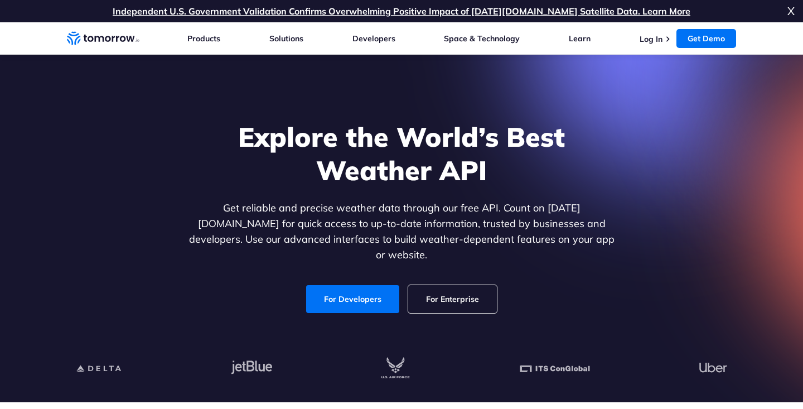 The width and height of the screenshot is (803, 409). Describe the element at coordinates (401, 153) in the screenshot. I see `h1: Explore the World’s Best Weather API` at that location.